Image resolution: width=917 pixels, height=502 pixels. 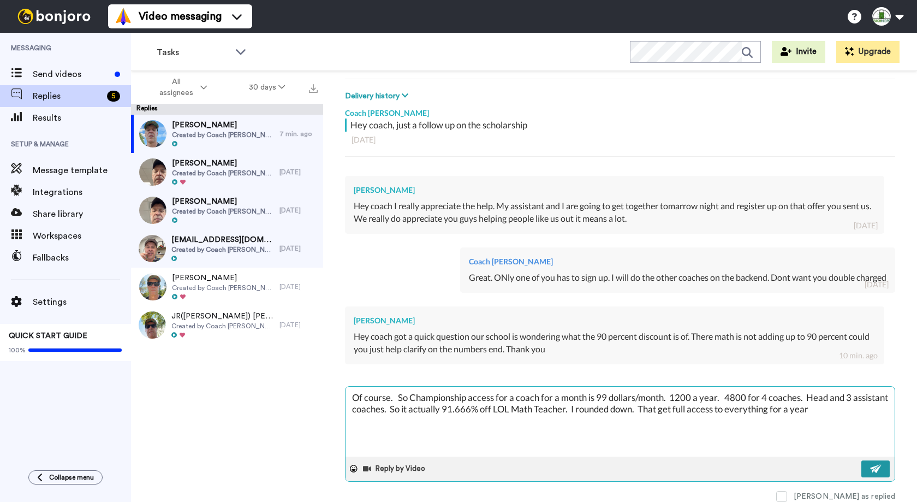 What do you see at coordinates (72, 477) in the screenshot?
I see `span: Collapse menu` at bounding box center [72, 477].